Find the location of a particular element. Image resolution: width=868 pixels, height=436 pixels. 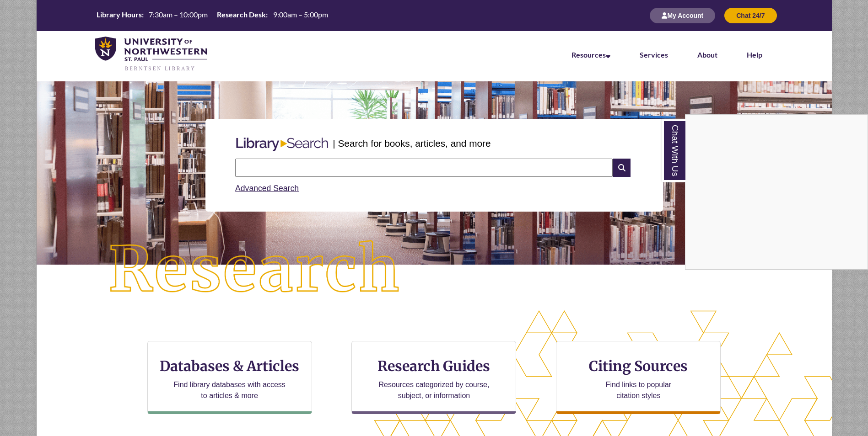

img: UNWSP Library Logo is located at coordinates (151, 54).